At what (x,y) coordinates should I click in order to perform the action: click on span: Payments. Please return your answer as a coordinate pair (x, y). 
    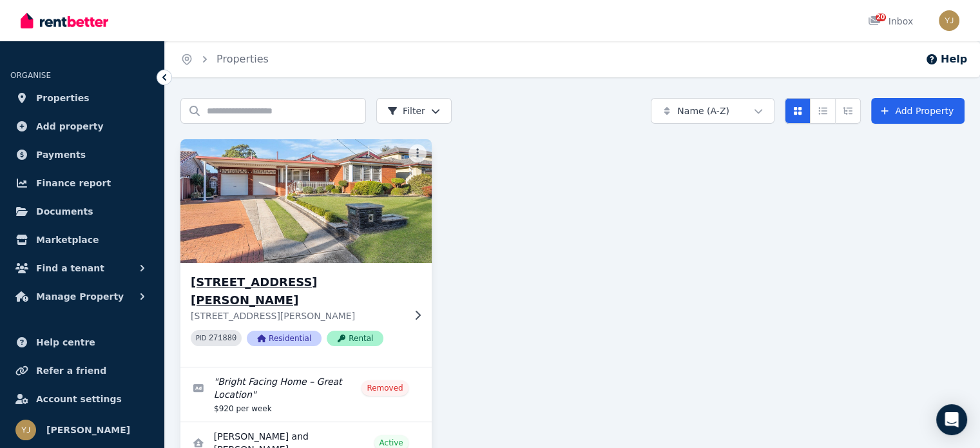
    Looking at the image, I should click on (60, 155).